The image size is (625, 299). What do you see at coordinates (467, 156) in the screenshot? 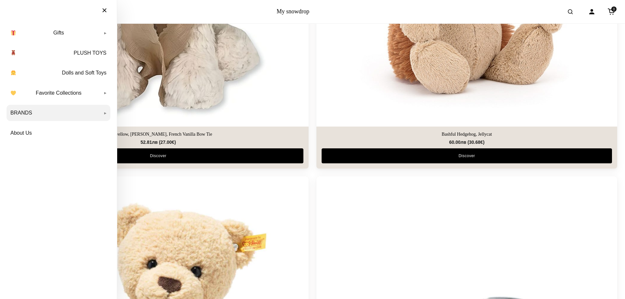
I see `a: Discover Bashful Hedgehog, Jellycat` at bounding box center [467, 156].